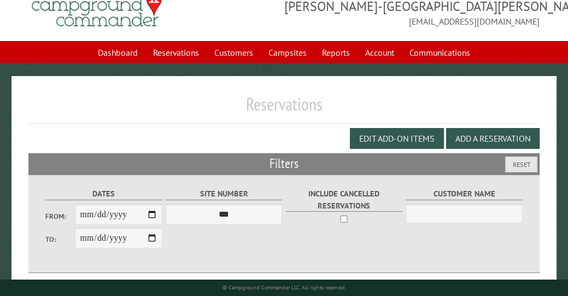 The image size is (568, 296). Describe the element at coordinates (439, 52) in the screenshot. I see `a: Communications` at that location.